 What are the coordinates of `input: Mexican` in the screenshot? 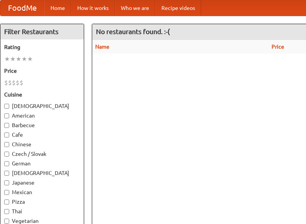 It's located at (7, 192).